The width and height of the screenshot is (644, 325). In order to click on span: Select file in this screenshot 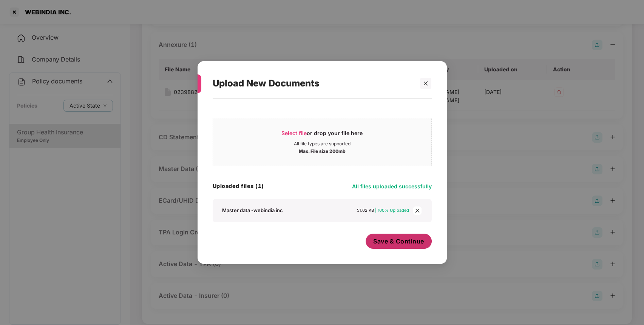, I will do `click(294, 133)`.